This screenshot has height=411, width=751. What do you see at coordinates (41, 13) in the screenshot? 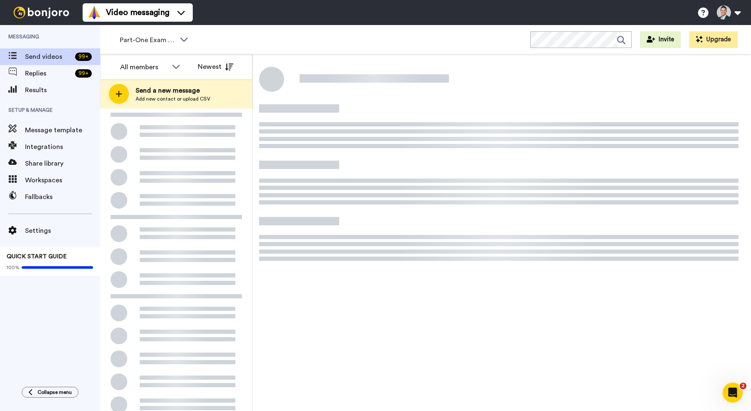
I see `img: bj-logo-header-white.svg` at bounding box center [41, 13].